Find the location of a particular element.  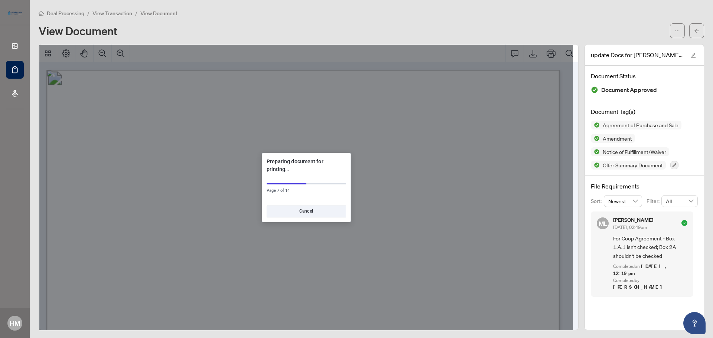

p: Sort: is located at coordinates (597, 201).